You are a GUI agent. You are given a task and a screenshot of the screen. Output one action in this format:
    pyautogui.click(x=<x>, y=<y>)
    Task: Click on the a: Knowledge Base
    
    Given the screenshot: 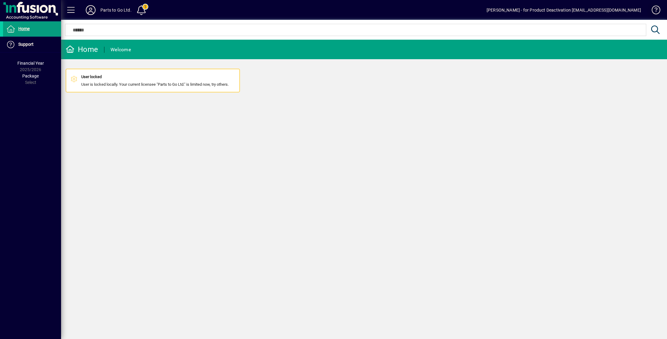 What is the action you would take?
    pyautogui.click(x=653, y=11)
    